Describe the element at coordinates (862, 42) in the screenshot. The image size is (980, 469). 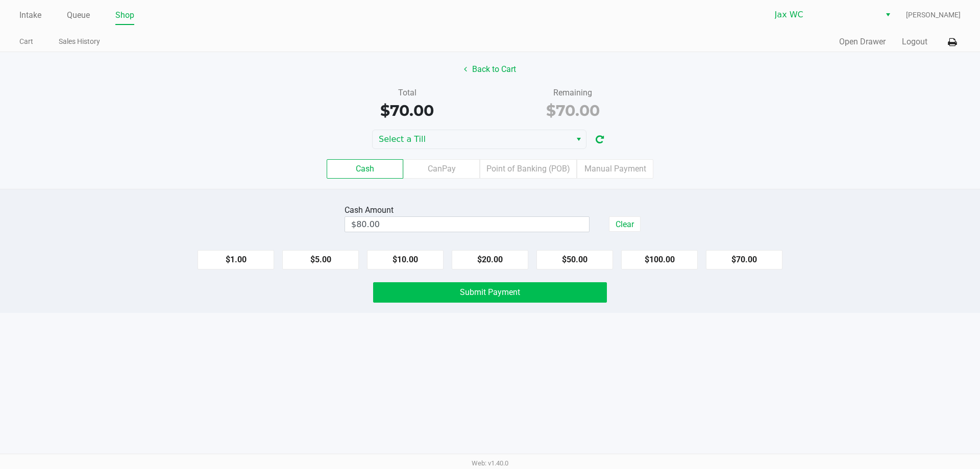
I see `button: Open Drawer` at that location.